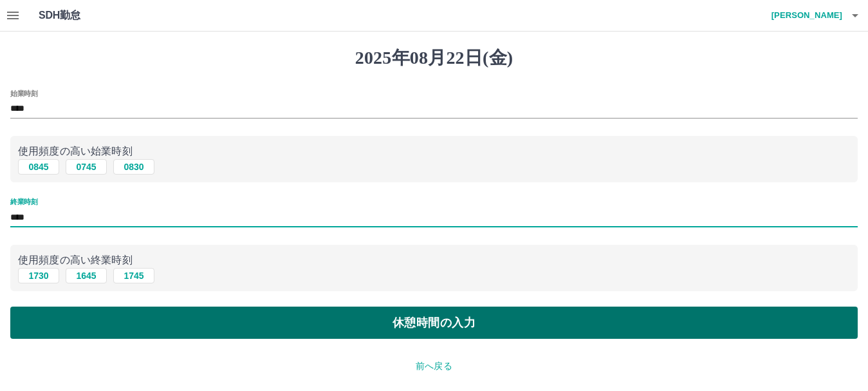 The height and width of the screenshot is (391, 868). I want to click on button: 0745, so click(87, 167).